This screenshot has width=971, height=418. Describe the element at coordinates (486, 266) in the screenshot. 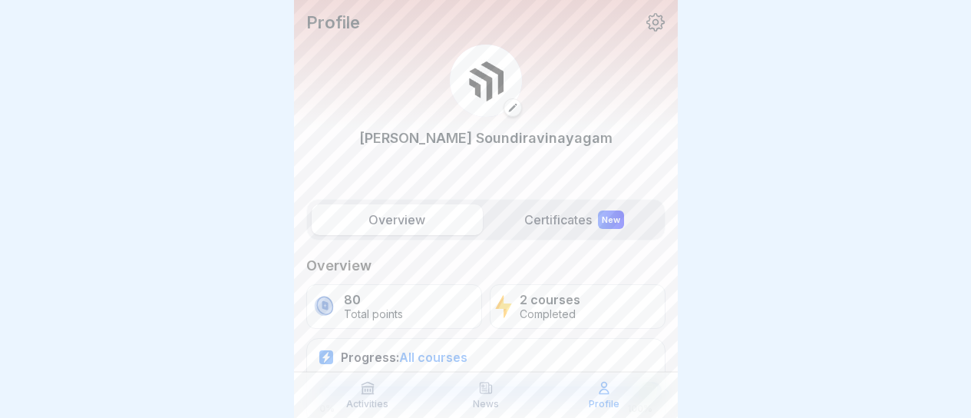

I see `p: Overview` at that location.